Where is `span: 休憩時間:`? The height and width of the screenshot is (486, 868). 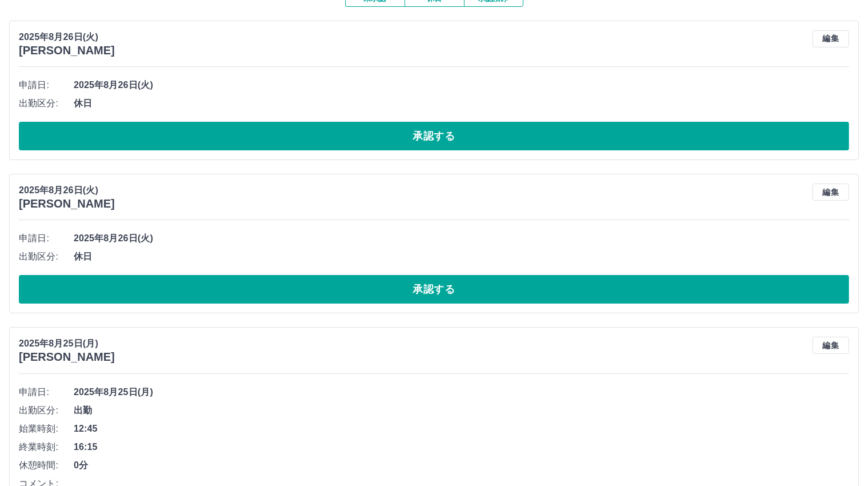
span: 休憩時間: is located at coordinates (46, 466).